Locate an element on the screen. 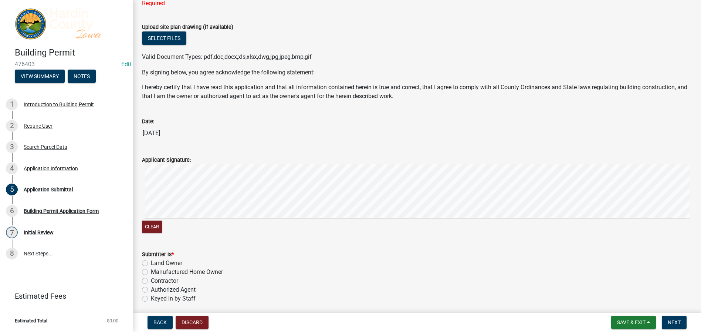 Image resolution: width=701 pixels, height=332 pixels. div: 1 is located at coordinates (12, 104).